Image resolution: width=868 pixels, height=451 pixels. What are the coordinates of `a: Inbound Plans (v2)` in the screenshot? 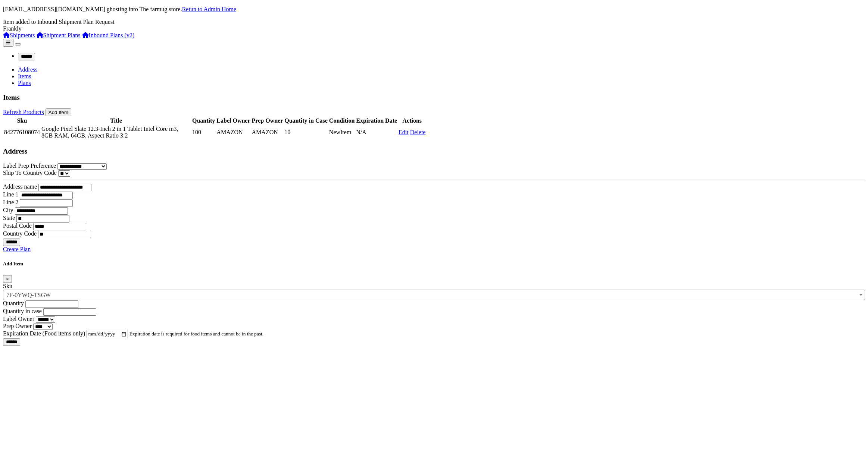 It's located at (108, 35).